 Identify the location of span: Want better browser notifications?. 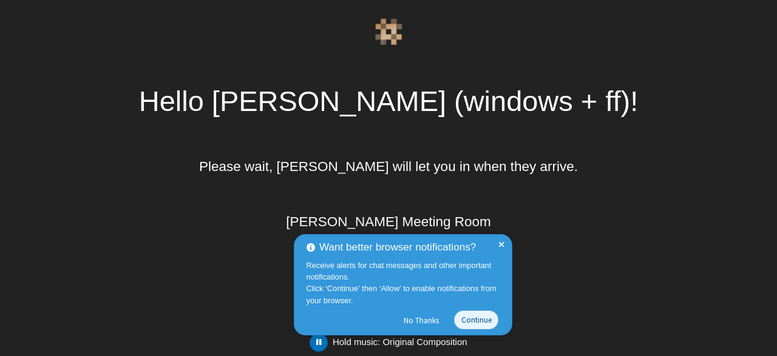
(398, 248).